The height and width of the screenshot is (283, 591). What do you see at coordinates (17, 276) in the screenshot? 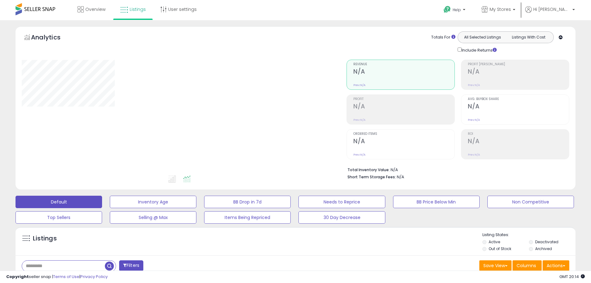
I see `strong: Copyright` at bounding box center [17, 276].